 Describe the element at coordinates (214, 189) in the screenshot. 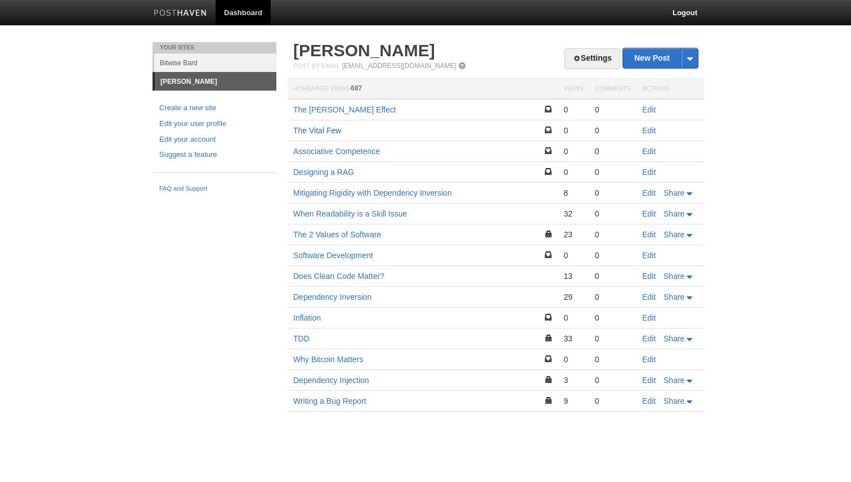

I see `a: FAQ and Support` at that location.